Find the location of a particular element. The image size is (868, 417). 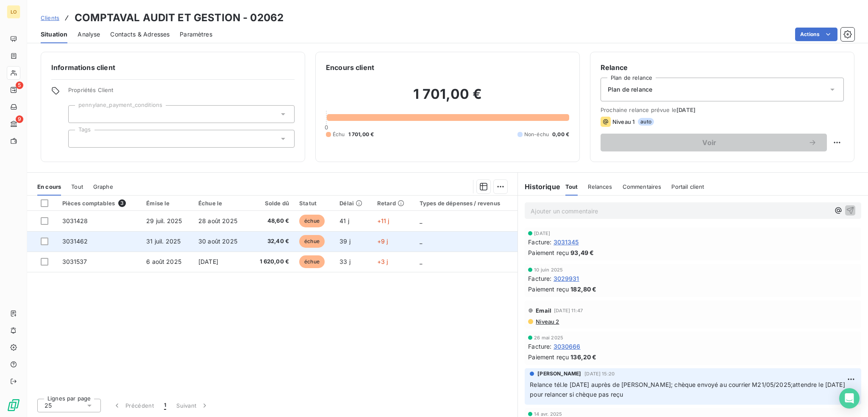

div: Types de dépenses / revenus is located at coordinates (466, 203).